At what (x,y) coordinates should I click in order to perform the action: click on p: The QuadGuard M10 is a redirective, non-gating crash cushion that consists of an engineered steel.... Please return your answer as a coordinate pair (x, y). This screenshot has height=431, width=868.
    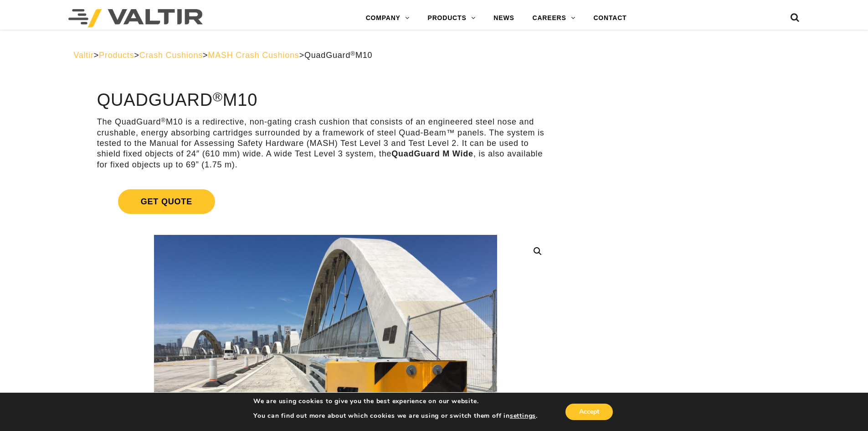
    Looking at the image, I should click on (326, 143).